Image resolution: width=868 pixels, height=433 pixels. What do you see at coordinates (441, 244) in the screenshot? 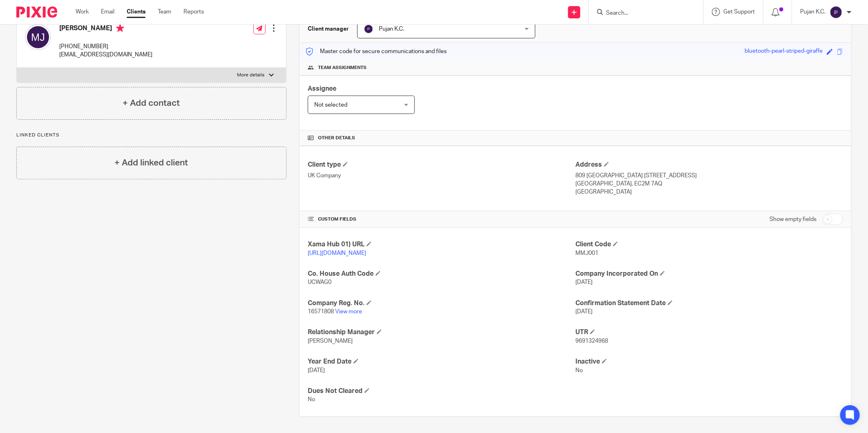
I see `h4: Xama Hub 01) URL` at bounding box center [441, 244].